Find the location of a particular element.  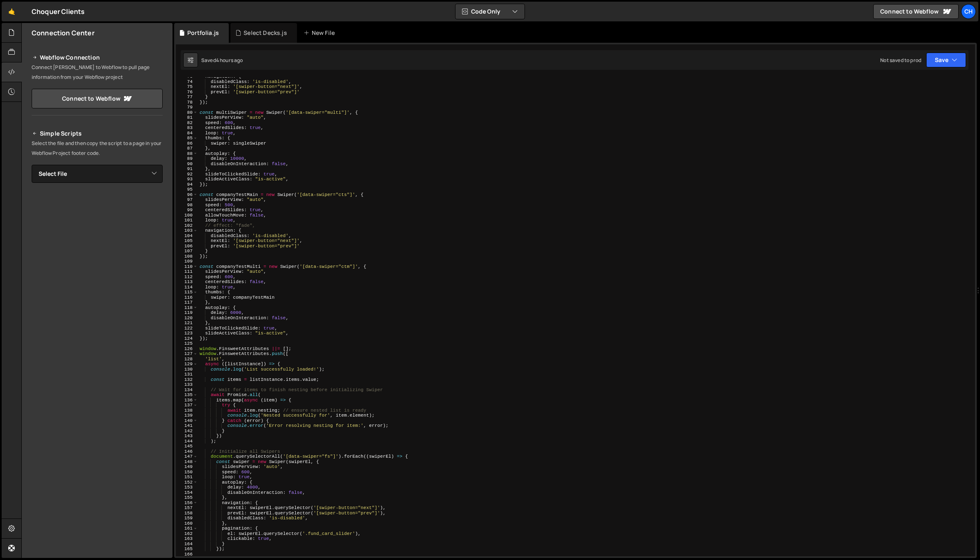

div: 164 is located at coordinates (187, 544).